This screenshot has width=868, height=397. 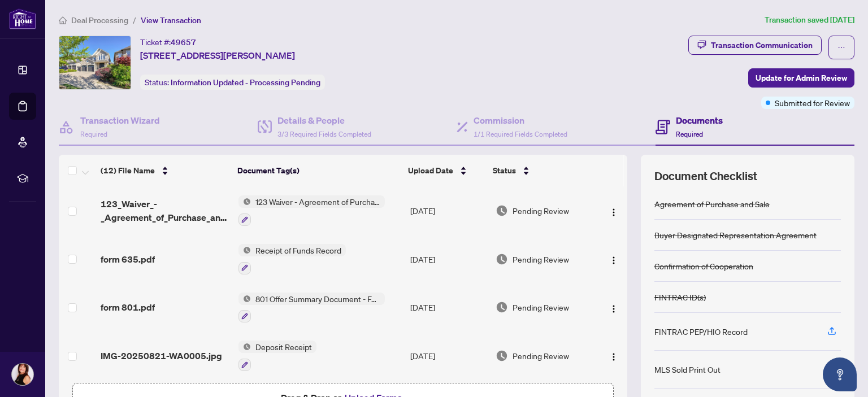 What do you see at coordinates (840, 374) in the screenshot?
I see `button: Open asap` at bounding box center [840, 374].